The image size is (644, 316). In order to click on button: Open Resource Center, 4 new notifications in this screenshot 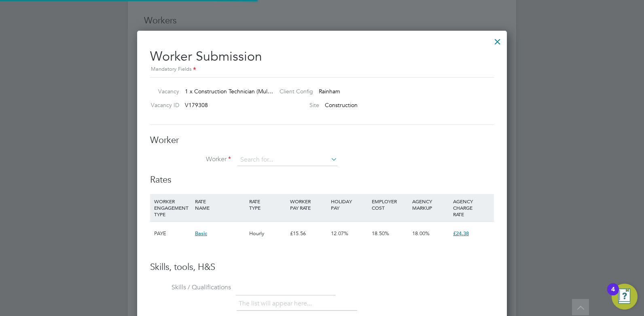, I will do `click(624, 297)`.